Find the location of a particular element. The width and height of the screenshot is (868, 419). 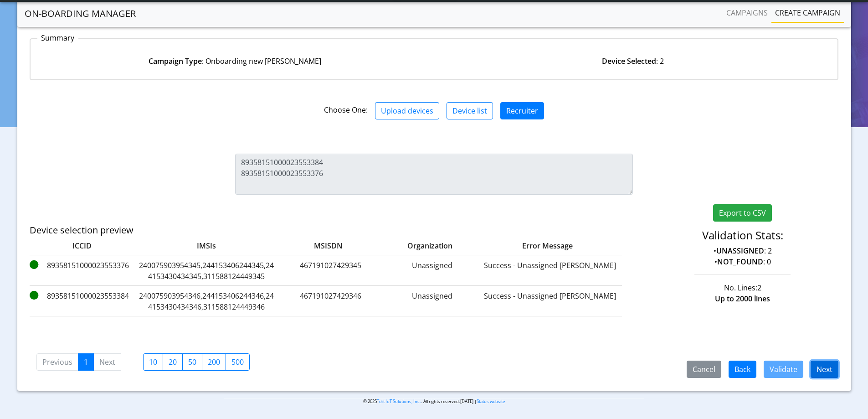

label: 240075903954346,244153406244346,244153430434346,311588124449346 is located at coordinates (206, 301).